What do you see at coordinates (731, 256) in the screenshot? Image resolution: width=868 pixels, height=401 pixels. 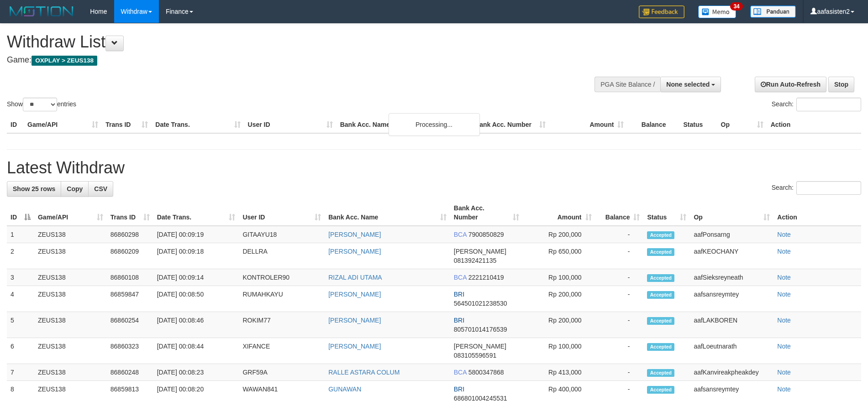 I see `td: aafKEOCHANY` at bounding box center [731, 256].